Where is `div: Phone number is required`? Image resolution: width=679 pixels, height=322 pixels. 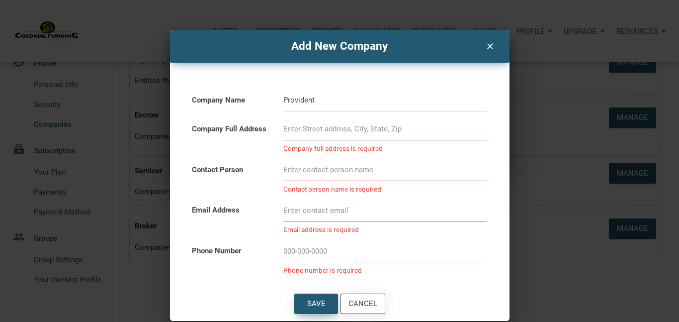 div: Phone number is required is located at coordinates (385, 268).